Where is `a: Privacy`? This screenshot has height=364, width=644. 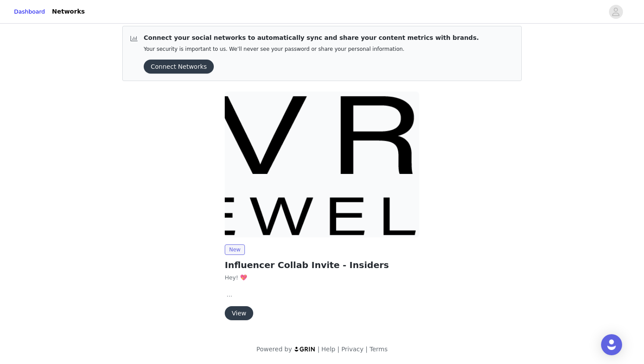
a: Privacy is located at coordinates (352, 348).